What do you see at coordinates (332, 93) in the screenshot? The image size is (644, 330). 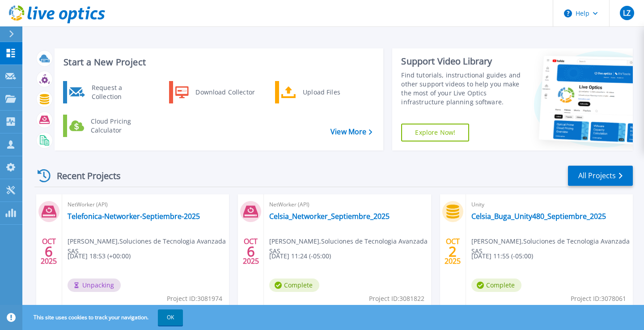 I see `div: Upload Files` at bounding box center [332, 93].